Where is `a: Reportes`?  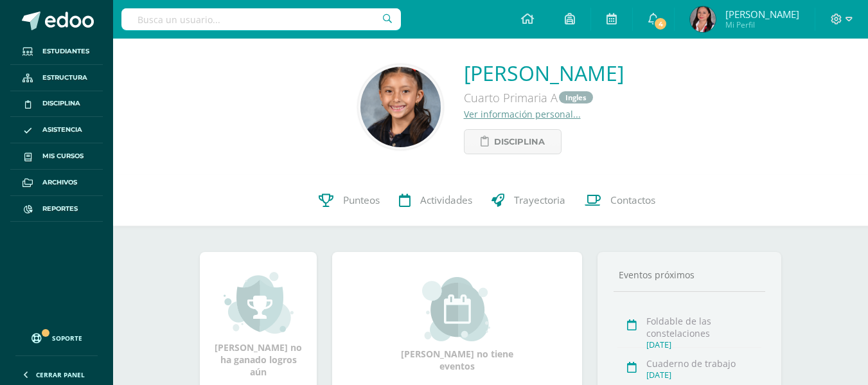 a: Reportes is located at coordinates (57, 209).